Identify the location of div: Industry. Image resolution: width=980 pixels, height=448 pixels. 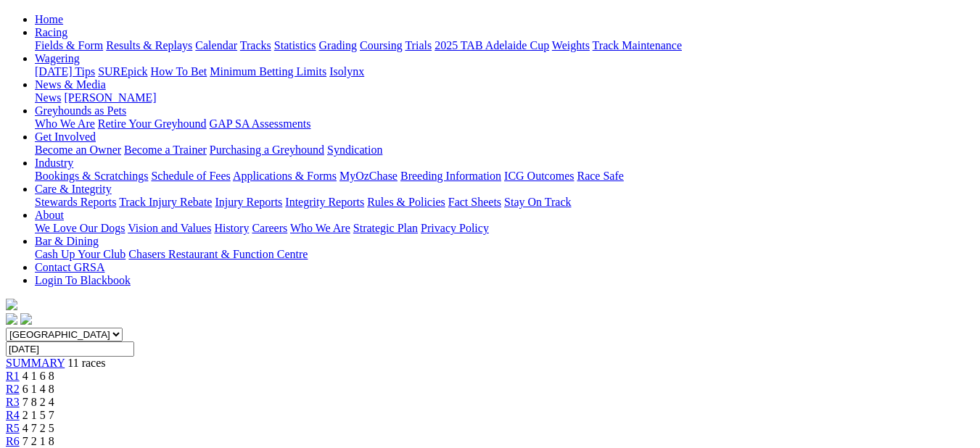
(505, 176).